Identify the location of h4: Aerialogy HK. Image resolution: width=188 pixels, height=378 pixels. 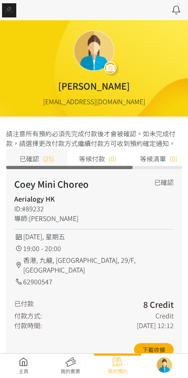
(78, 199).